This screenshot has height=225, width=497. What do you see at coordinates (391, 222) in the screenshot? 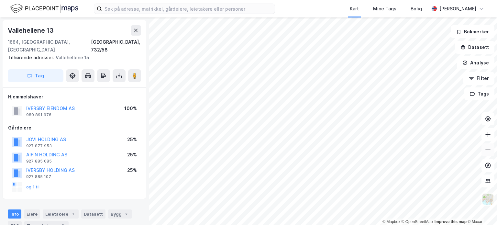
I see `a: Mapbox` at bounding box center [391, 222].